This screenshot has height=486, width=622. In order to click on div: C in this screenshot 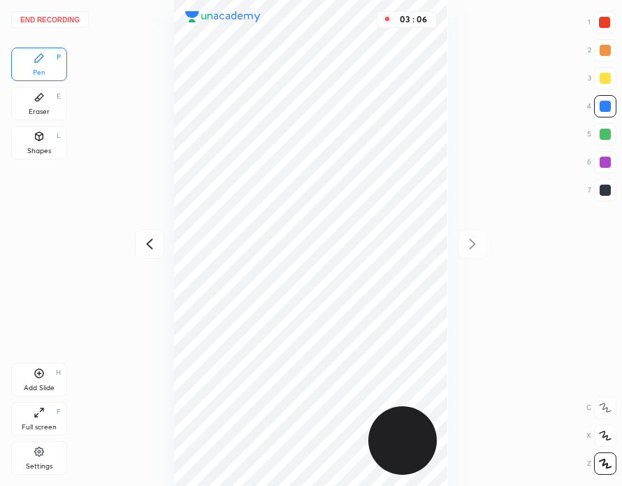, I will do `click(601, 408)`.